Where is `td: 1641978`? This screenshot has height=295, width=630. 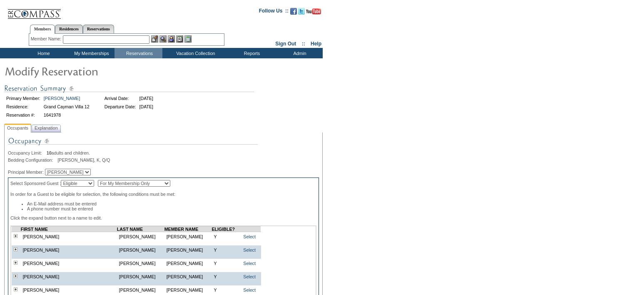
td: 1641978 is located at coordinates (67, 115).